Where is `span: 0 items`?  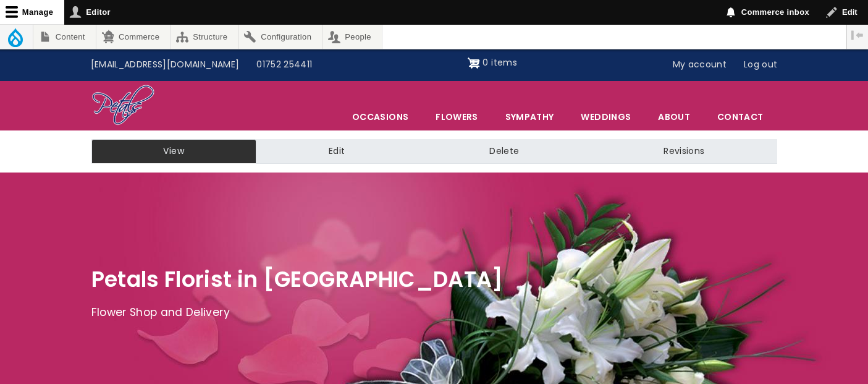 span: 0 items is located at coordinates (499, 62).